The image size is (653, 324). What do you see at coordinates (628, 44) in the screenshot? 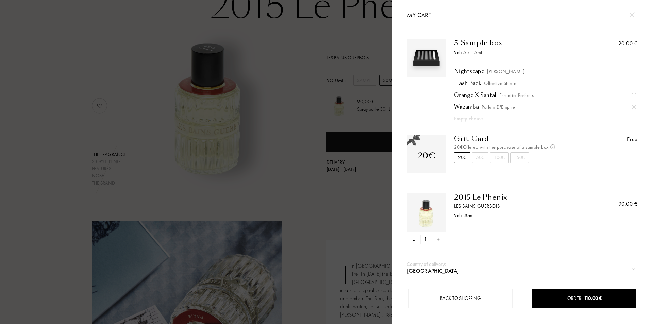
I see `div: 20,00 €` at bounding box center [628, 44].